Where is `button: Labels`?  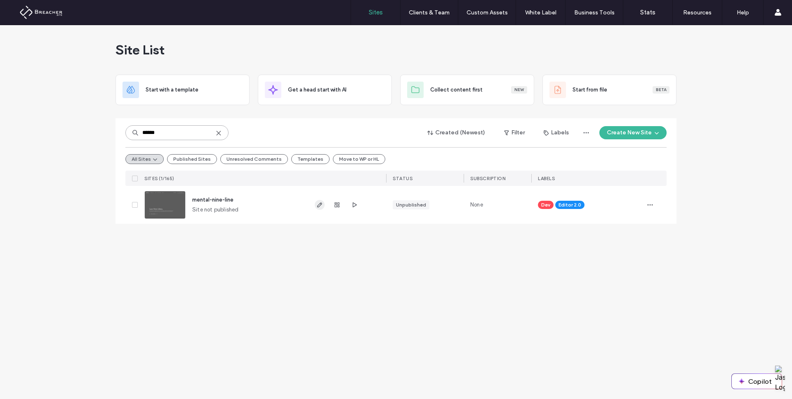
button: Labels is located at coordinates (556, 133).